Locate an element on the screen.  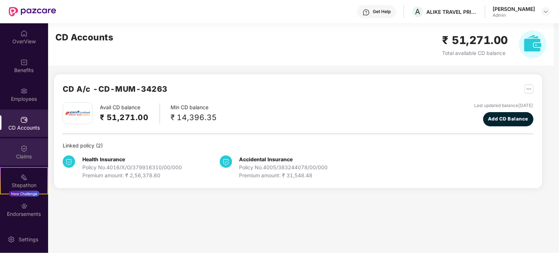
div: Get Help is located at coordinates (382, 12).